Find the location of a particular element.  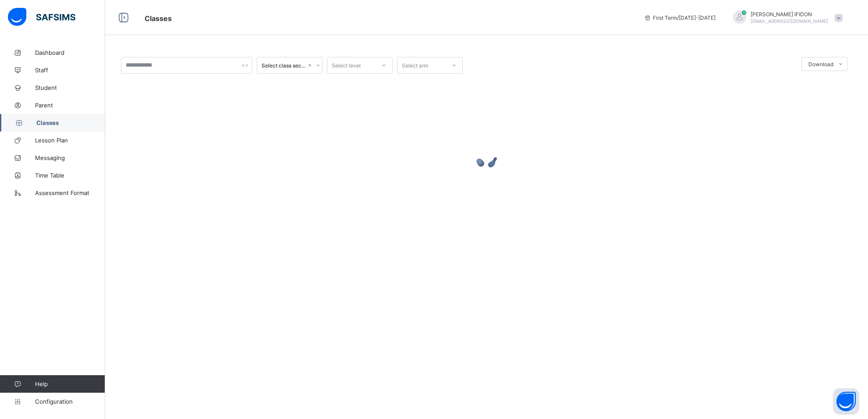

span: Student is located at coordinates (70, 88).